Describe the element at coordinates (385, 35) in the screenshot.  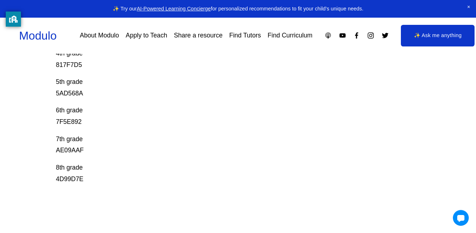
I see `a: Twitter` at that location.